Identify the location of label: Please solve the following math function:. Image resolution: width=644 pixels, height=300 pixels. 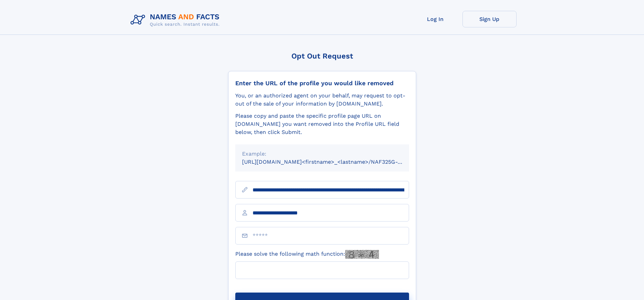
(307, 255).